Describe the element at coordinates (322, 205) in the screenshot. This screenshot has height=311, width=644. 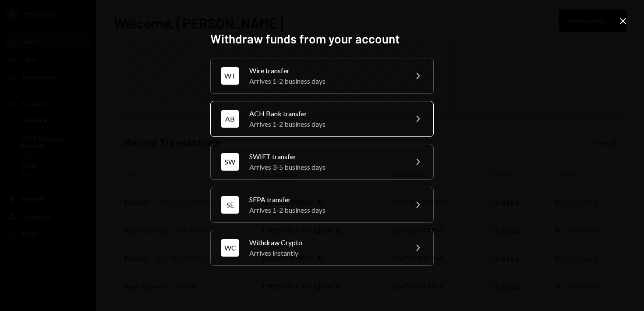
I see `button: SESEPA transferArrives 1-2 business days` at that location.